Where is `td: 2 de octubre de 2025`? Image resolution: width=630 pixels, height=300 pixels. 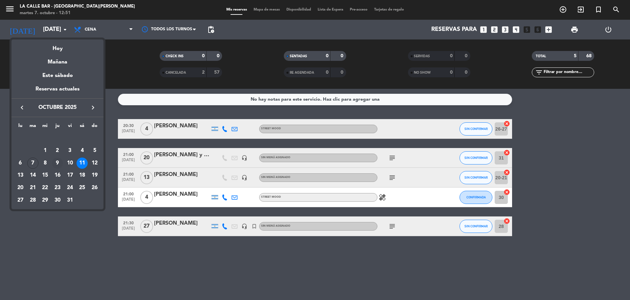 td: 2 de octubre de 2025 is located at coordinates (58, 151).